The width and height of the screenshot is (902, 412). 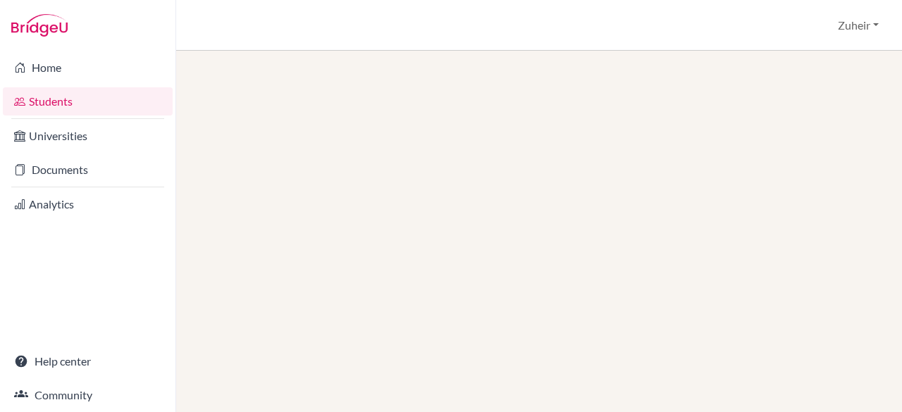 What do you see at coordinates (858, 25) in the screenshot?
I see `button: Zuheir` at bounding box center [858, 25].